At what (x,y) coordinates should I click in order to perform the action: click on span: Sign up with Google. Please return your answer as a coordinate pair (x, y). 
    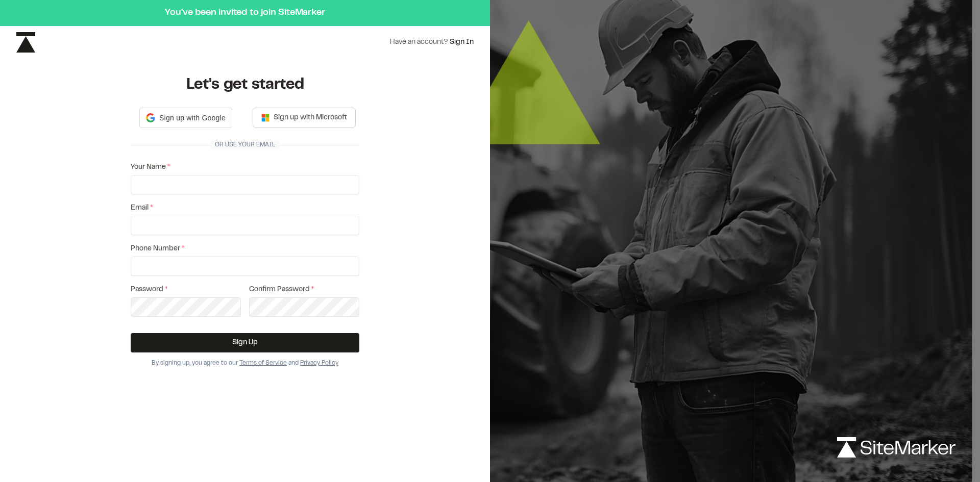
    Looking at the image, I should click on (192, 118).